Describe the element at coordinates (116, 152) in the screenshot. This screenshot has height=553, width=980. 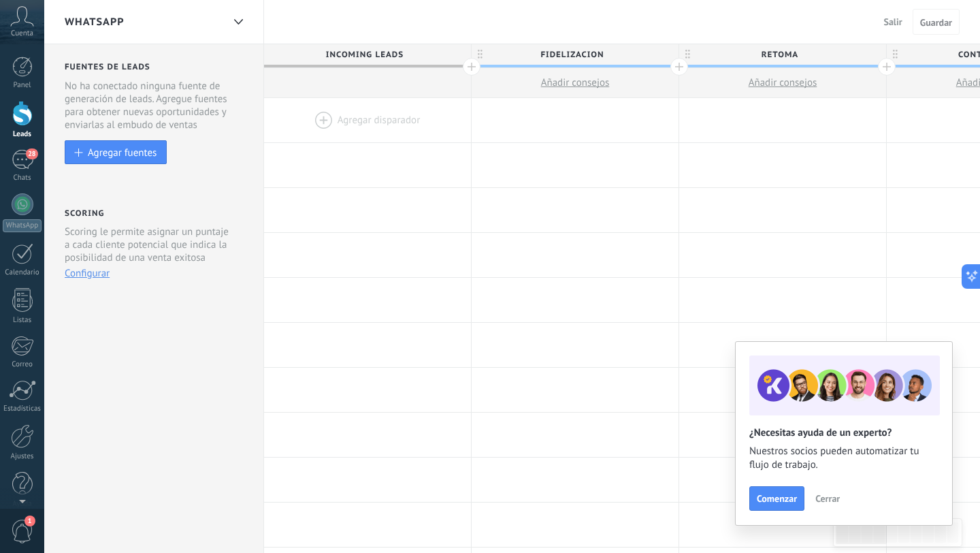
I see `button: Agregar fuentes` at that location.